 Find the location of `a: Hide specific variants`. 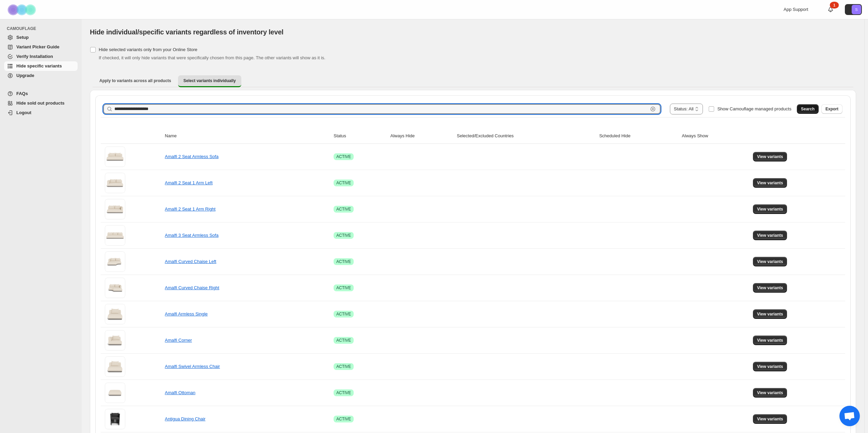

a: Hide specific variants is located at coordinates (41, 66).